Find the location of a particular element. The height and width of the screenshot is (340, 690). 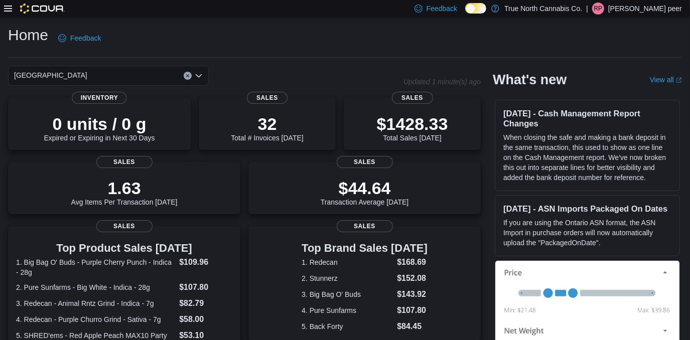

dt: 3. Big Bag O' Buds is located at coordinates (347, 295).